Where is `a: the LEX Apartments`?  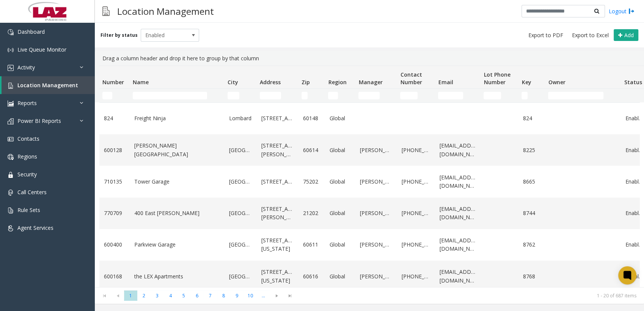 a: the LEX Apartments is located at coordinates (177, 277).